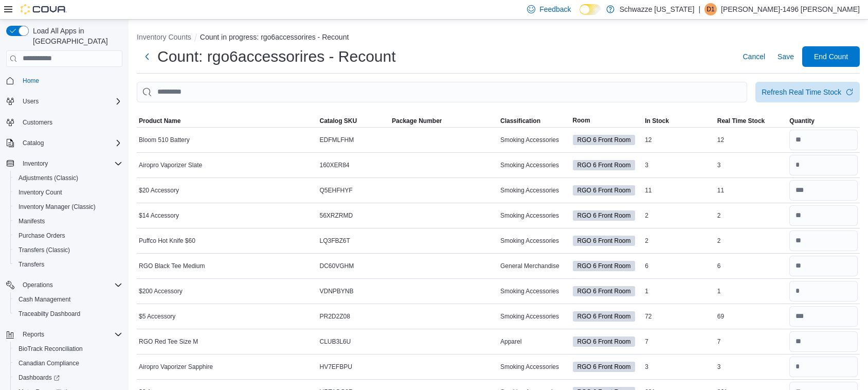  What do you see at coordinates (49, 363) in the screenshot?
I see `span: Canadian Compliance` at bounding box center [49, 363].